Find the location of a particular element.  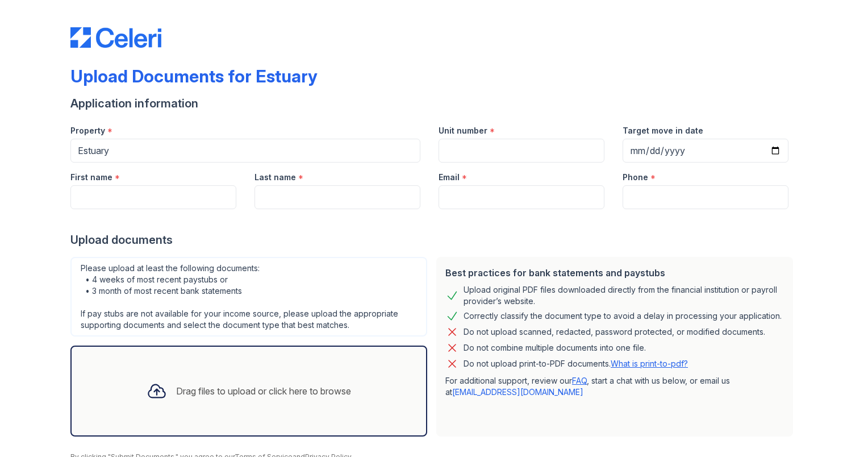

p: Do not upload print-to-PDF documents. is located at coordinates (575, 364).